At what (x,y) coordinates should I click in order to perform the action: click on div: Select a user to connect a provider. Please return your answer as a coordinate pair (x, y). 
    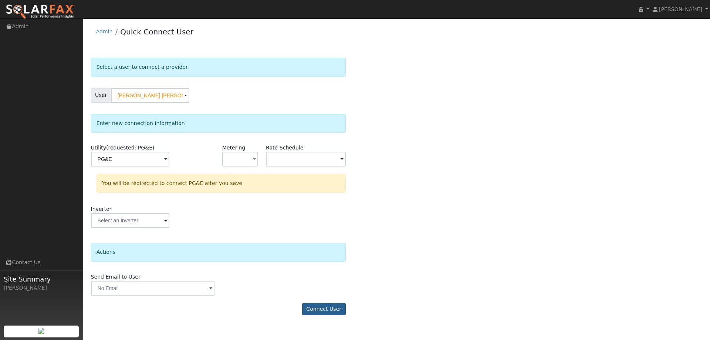
    Looking at the image, I should click on (218, 67).